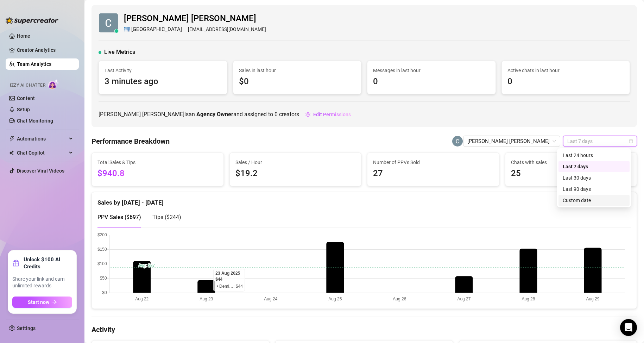 The width and height of the screenshot is (644, 343). What do you see at coordinates (364, 330) in the screenshot?
I see `h4: Activity` at bounding box center [364, 330].